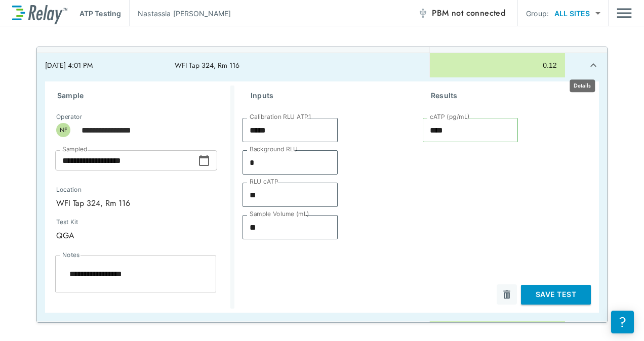 Image resolution: width=644 pixels, height=341 pixels. Describe the element at coordinates (594, 65) in the screenshot. I see `button: expand row` at that location.